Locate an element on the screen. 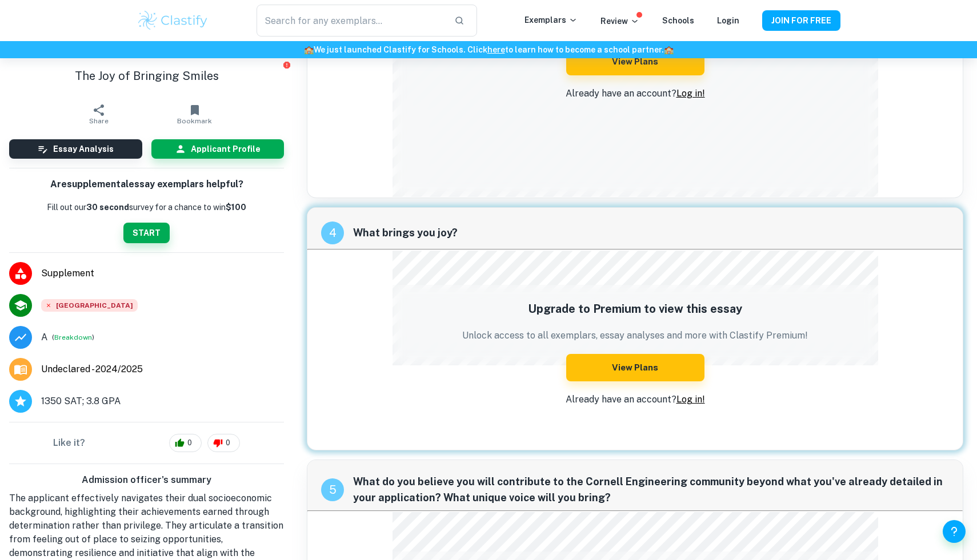 The image size is (977, 560). button: Essay Analysis is located at coordinates (76, 149).